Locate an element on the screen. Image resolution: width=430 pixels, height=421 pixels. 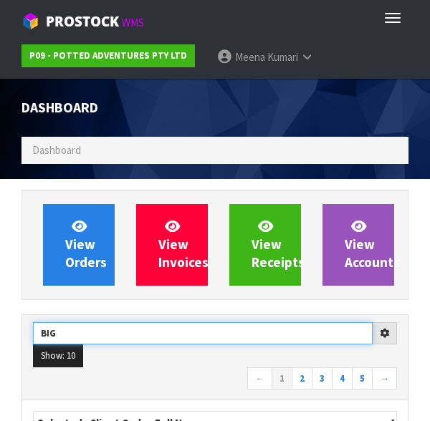
a: ViewReceipts is located at coordinates (265, 245).